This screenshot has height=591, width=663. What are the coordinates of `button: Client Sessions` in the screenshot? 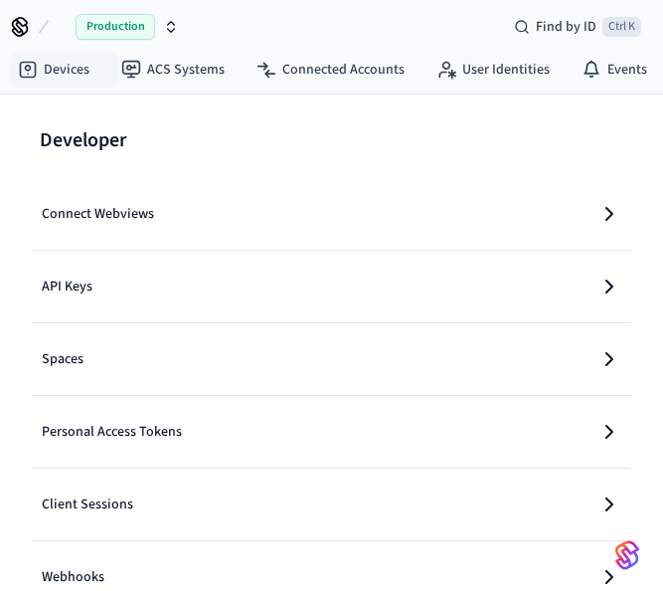 It's located at (331, 504).